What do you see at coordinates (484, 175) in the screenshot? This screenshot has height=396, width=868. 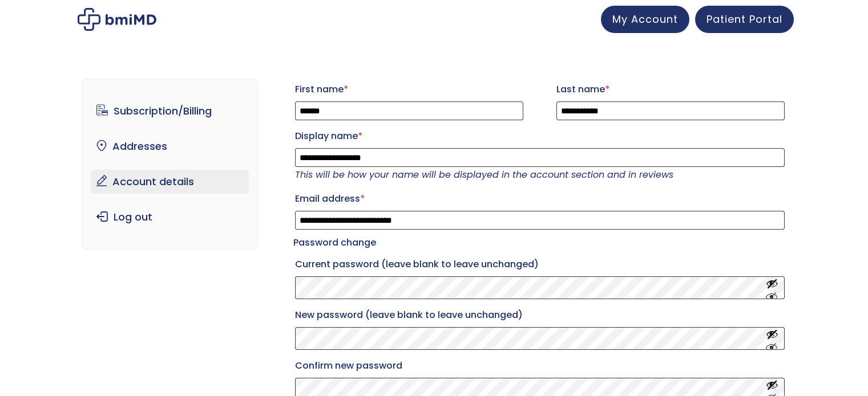 I see `em: This will be how your name will be displayed in the account section and in reviews` at bounding box center [484, 175].